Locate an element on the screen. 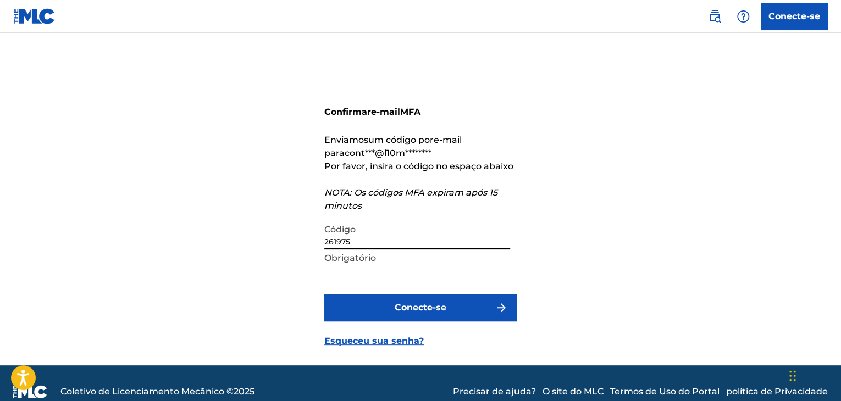 This screenshot has width=841, height=401. a: Precisar de ajuda? is located at coordinates (494, 392).